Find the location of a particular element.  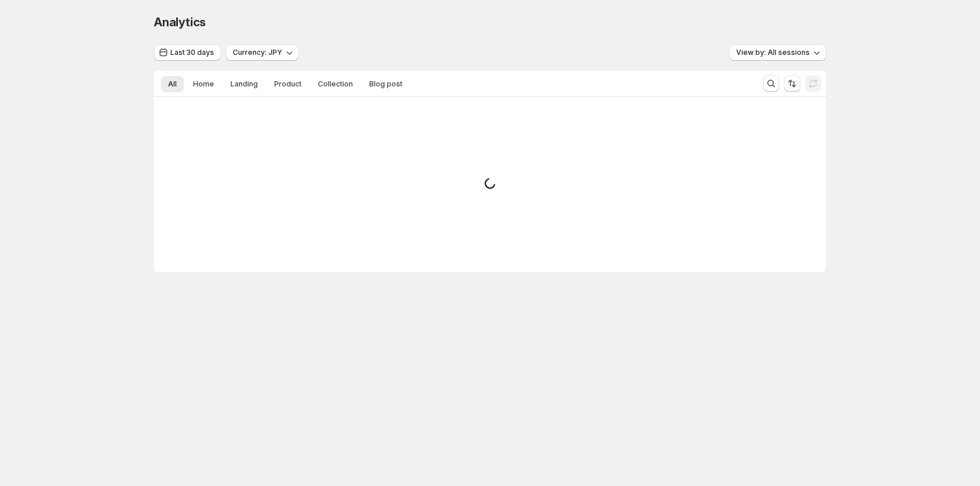

button: Search and filter results is located at coordinates (771, 84).